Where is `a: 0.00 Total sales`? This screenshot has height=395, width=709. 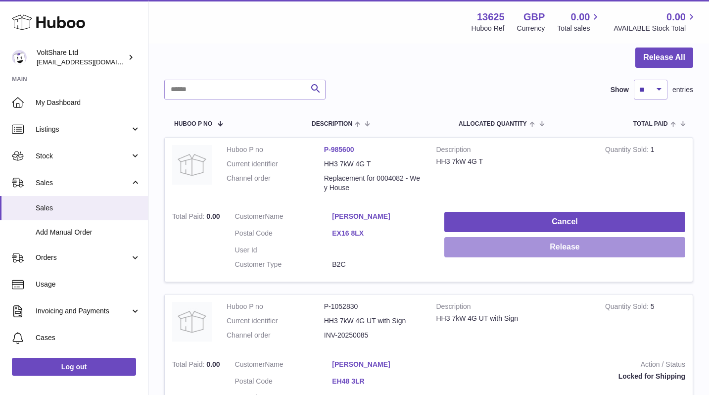
a: 0.00 Total sales is located at coordinates (579, 22).